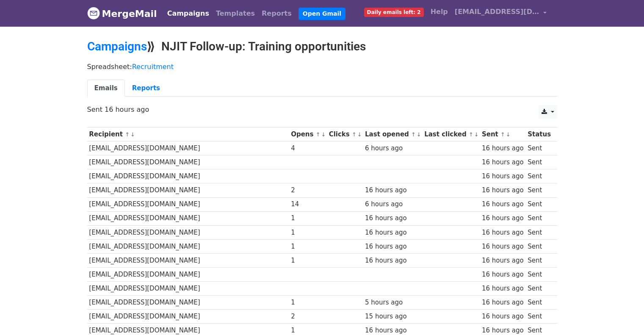 Image resolution: width=644 pixels, height=335 pixels. Describe the element at coordinates (188, 134) in the screenshot. I see `th: Recipient` at that location.